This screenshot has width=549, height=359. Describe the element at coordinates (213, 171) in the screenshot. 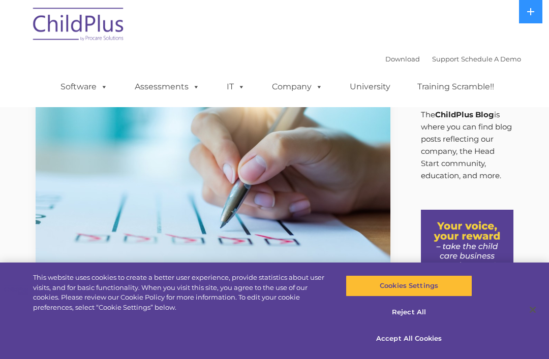

I see `img: Efficiency Boost: ChildPlus Online's Enhanced Family Pre-Application Process - Streamlining Appli...` at that location.